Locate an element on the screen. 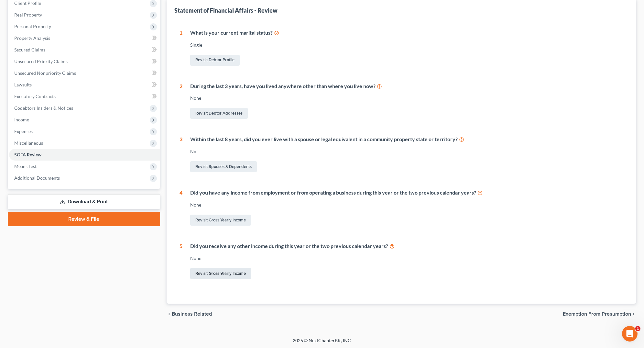 This screenshot has width=644, height=348. div: 4 is located at coordinates (181, 208).